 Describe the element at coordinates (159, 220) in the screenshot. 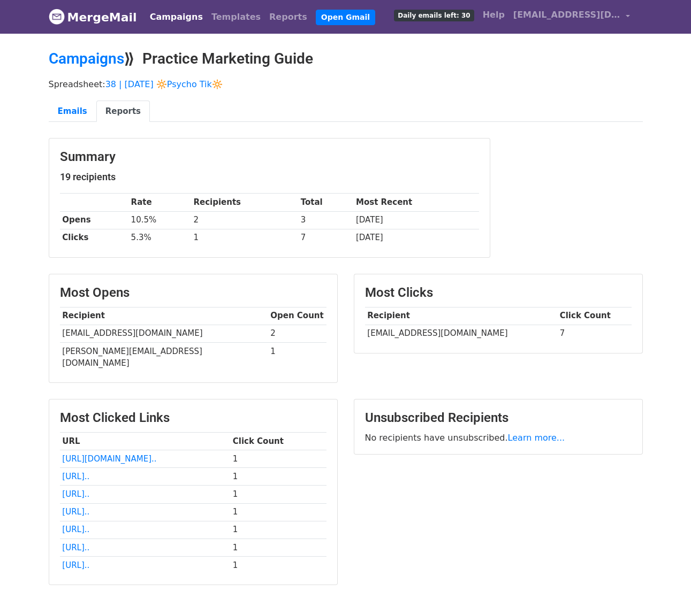

I see `td: 10.5%` at that location.